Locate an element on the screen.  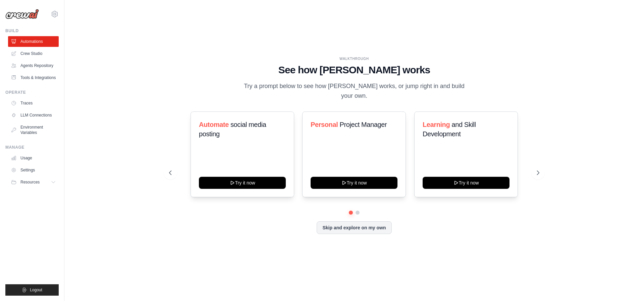
button: Skip and explore on my own is located at coordinates (354, 228).